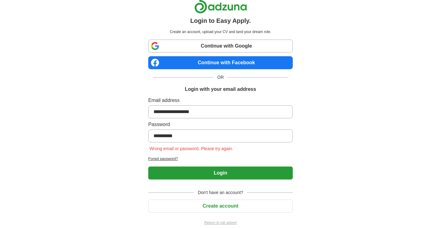 This screenshot has height=228, width=441. I want to click on span: Don't have an account?, so click(220, 193).